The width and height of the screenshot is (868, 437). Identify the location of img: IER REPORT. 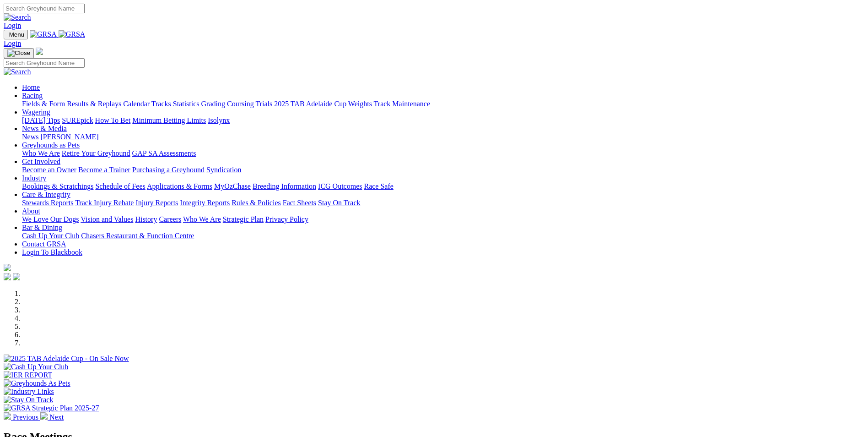
(28, 375).